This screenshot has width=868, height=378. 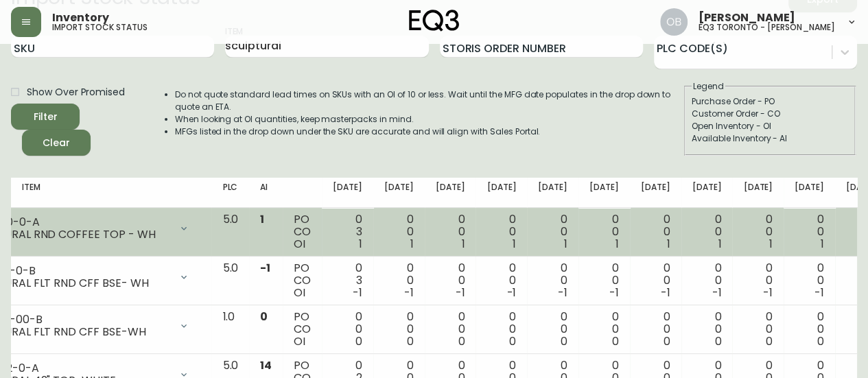 What do you see at coordinates (429, 119) in the screenshot?
I see `li: When looking at OI quantities, keep masterpacks in mind.` at bounding box center [429, 119].